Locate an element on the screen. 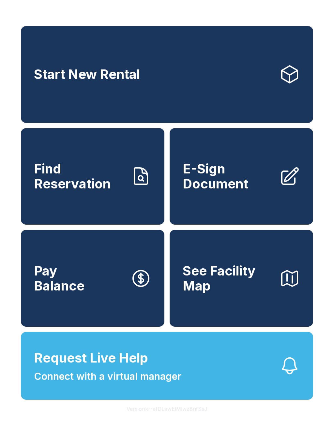 This screenshot has height=431, width=334. button: See Facility Map is located at coordinates (241, 278).